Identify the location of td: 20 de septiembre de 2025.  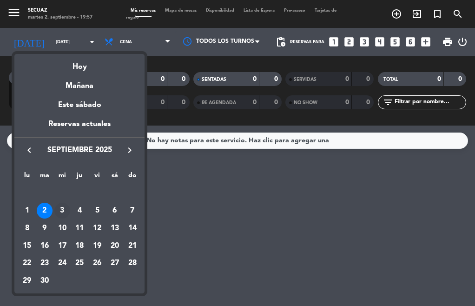
(115, 246).